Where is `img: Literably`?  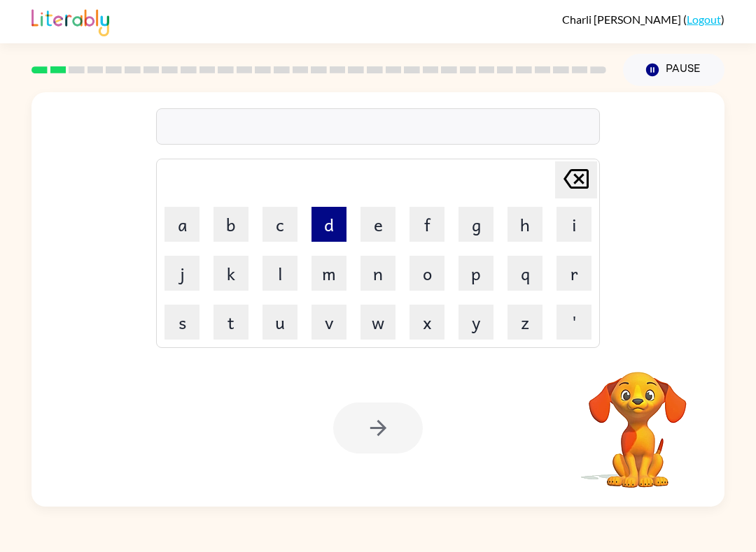
img: Literably is located at coordinates (70, 21).